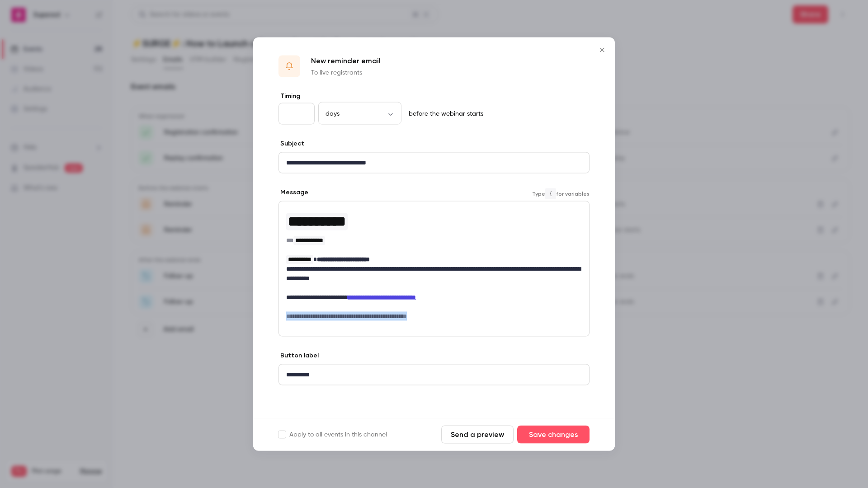  I want to click on p: To live registrants, so click(345, 73).